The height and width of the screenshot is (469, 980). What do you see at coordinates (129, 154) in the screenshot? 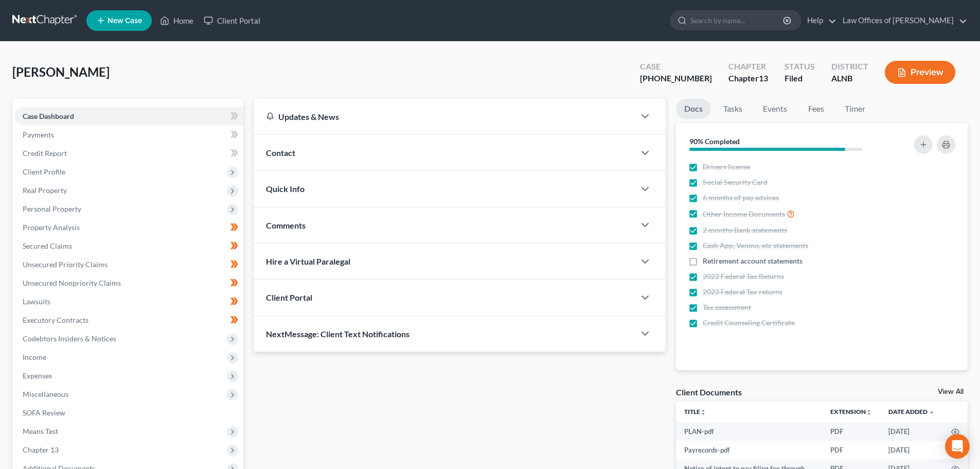
I see `a: Credit Report` at bounding box center [129, 154].